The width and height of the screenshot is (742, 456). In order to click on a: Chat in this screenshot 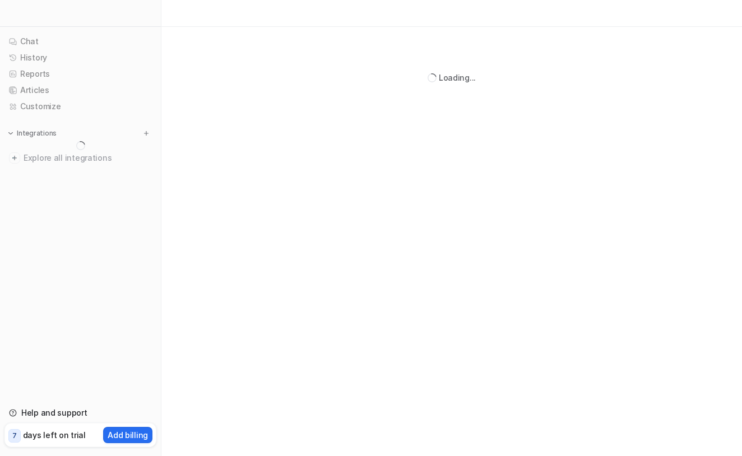, I will do `click(80, 41)`.